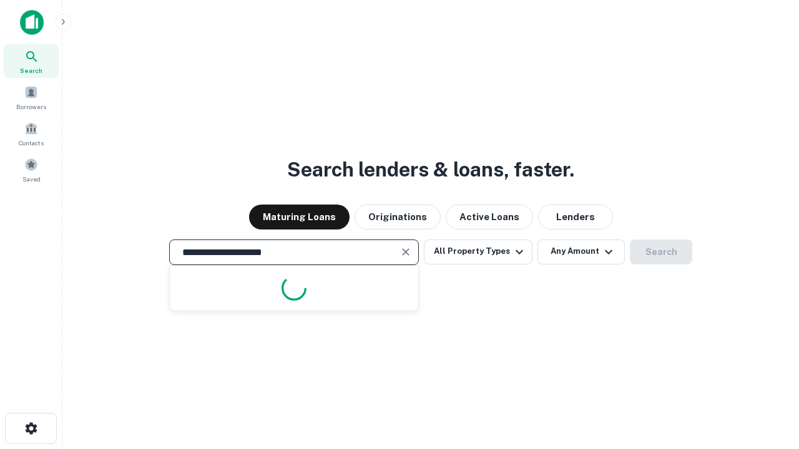 This screenshot has height=449, width=799. I want to click on h3: Search lenders & loans, faster., so click(431, 170).